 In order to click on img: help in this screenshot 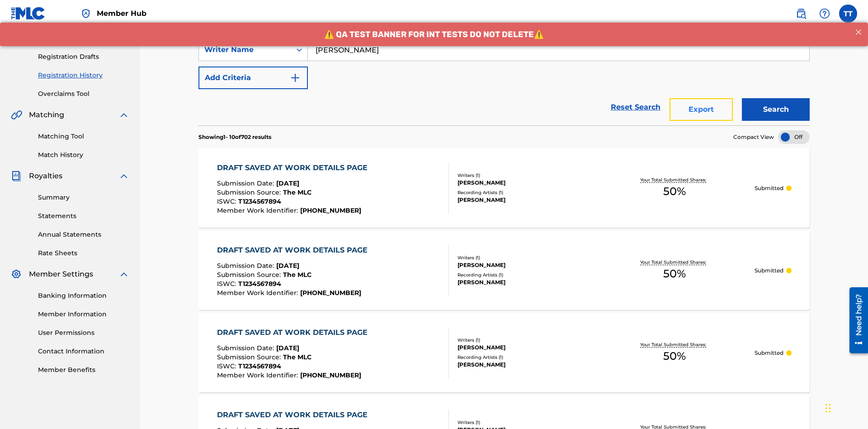, I will do `click(825, 14)`.